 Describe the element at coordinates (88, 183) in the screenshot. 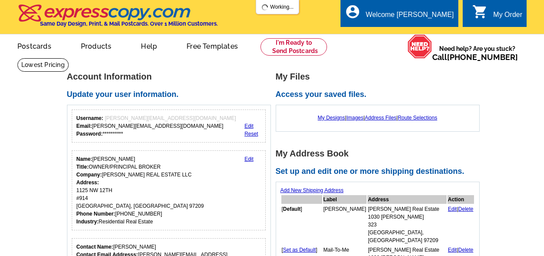

I see `strong: Address:` at that location.